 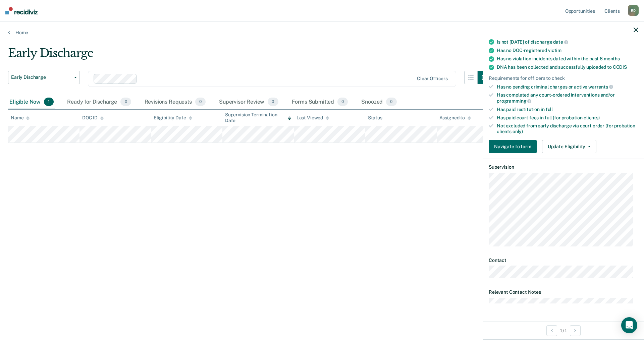 What do you see at coordinates (514, 147) in the screenshot?
I see `a: Navigate to form` at bounding box center [514, 147].